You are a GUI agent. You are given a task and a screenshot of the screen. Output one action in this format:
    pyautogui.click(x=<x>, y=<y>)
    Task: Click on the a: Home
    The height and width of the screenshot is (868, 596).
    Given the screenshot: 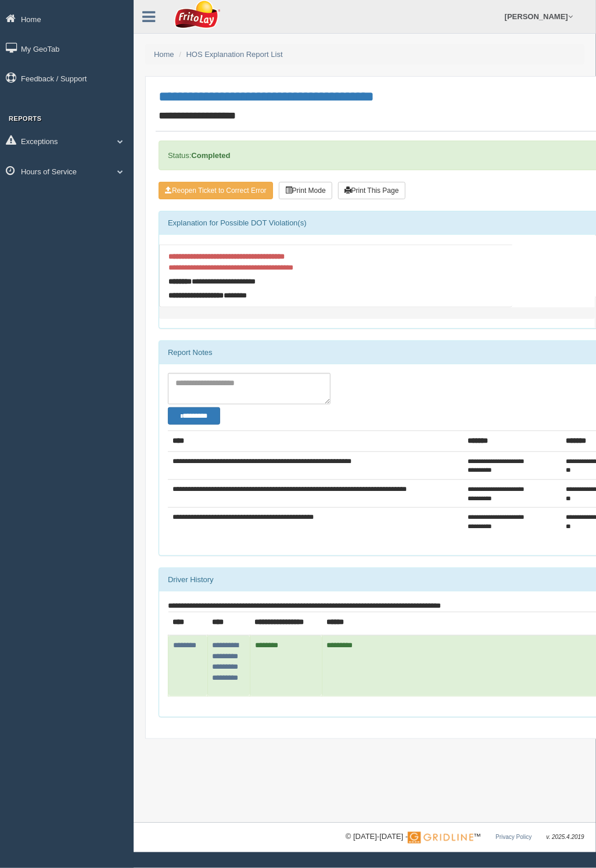 What is the action you would take?
    pyautogui.click(x=164, y=54)
    